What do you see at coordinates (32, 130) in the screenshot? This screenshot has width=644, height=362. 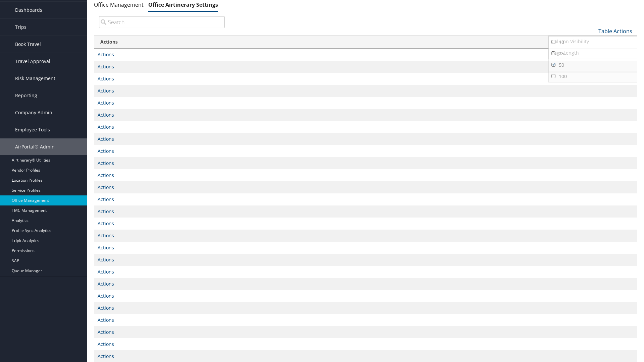 I see `span: Employee Tools` at bounding box center [32, 130].